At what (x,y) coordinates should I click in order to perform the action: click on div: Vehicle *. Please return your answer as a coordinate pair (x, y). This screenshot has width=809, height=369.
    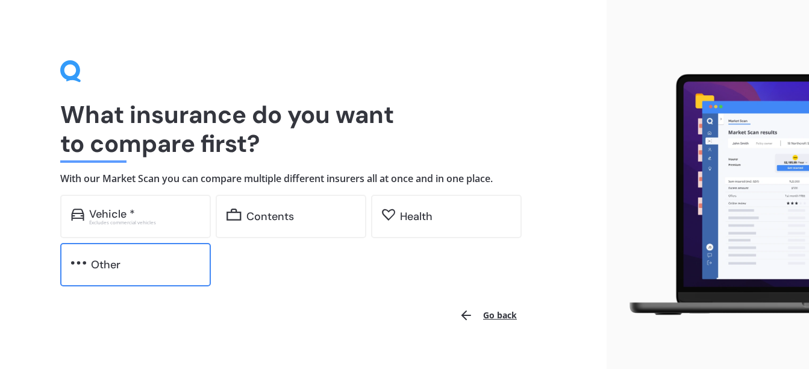
    Looking at the image, I should click on (112, 214).